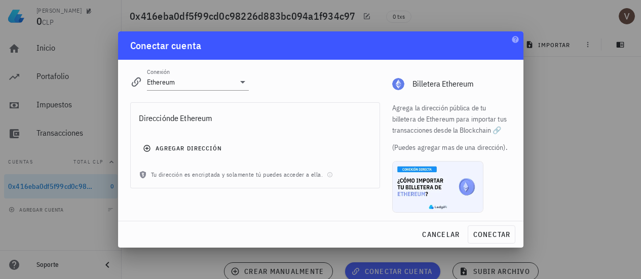  What do you see at coordinates (440, 235) in the screenshot?
I see `span: cancelar` at bounding box center [440, 235].